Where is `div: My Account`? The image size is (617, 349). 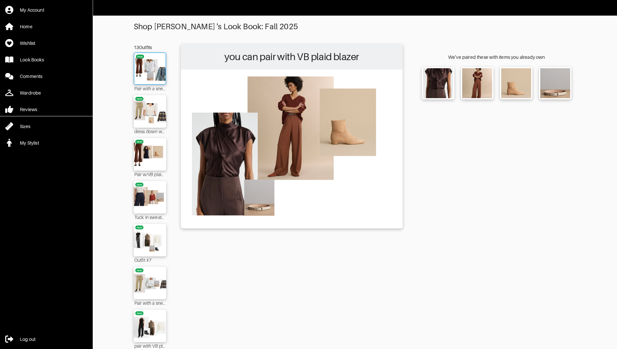 div: My Account is located at coordinates (32, 10).